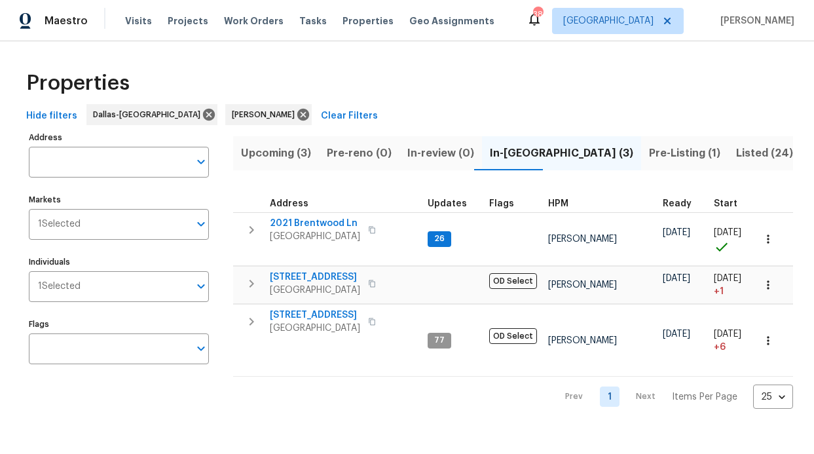 Image resolution: width=814 pixels, height=454 pixels. I want to click on td: Project started 1 days late, so click(732, 285).